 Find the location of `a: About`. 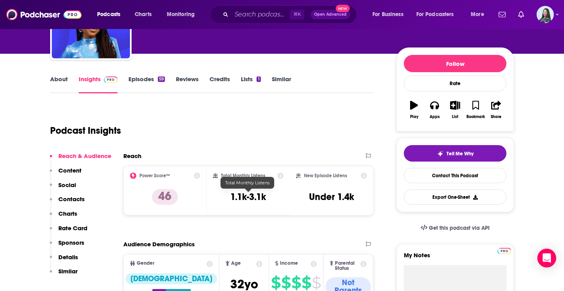

a: About is located at coordinates (59, 84).